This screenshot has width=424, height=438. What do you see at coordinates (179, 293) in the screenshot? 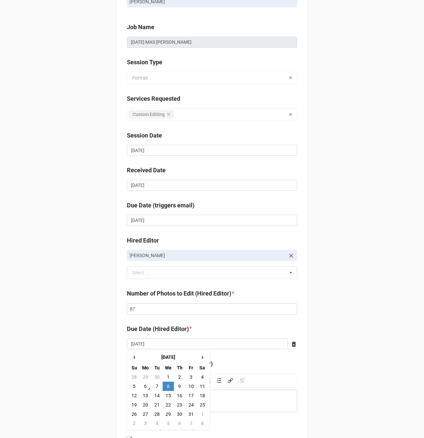
I see `label: Number of Photos to Edit (Hired Editor)` at bounding box center [179, 293].